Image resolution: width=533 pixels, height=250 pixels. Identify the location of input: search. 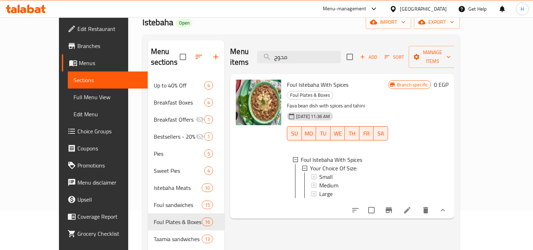
(299, 57).